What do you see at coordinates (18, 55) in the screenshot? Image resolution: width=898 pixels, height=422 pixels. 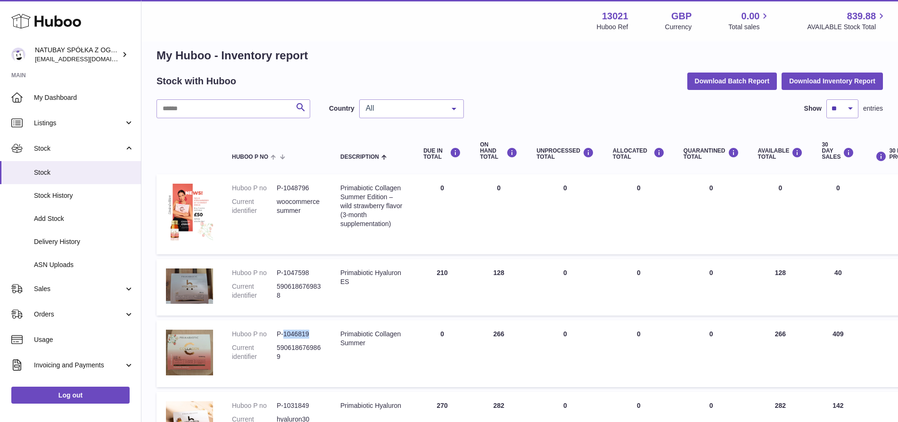 I see `img: internalAdmin-13021@internal.huboo.com` at bounding box center [18, 55].